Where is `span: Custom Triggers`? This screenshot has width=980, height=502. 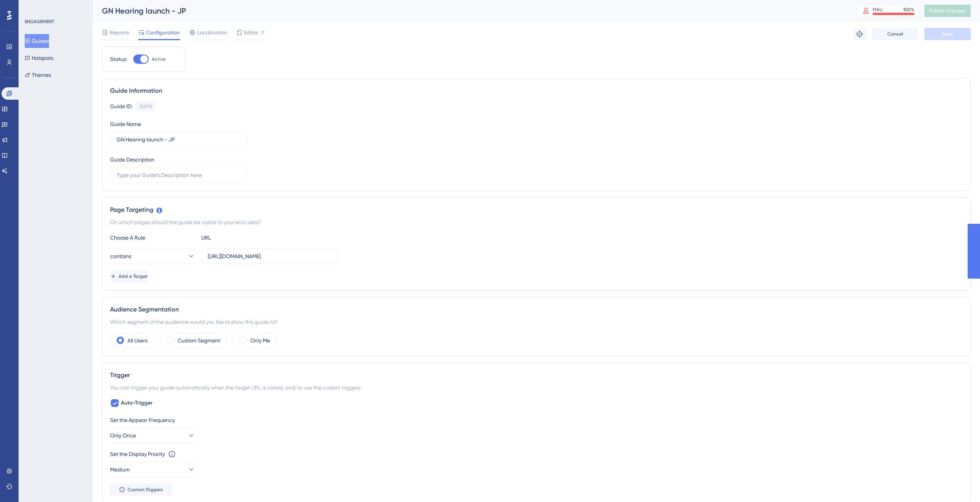
span: Custom Triggers is located at coordinates (145, 489).